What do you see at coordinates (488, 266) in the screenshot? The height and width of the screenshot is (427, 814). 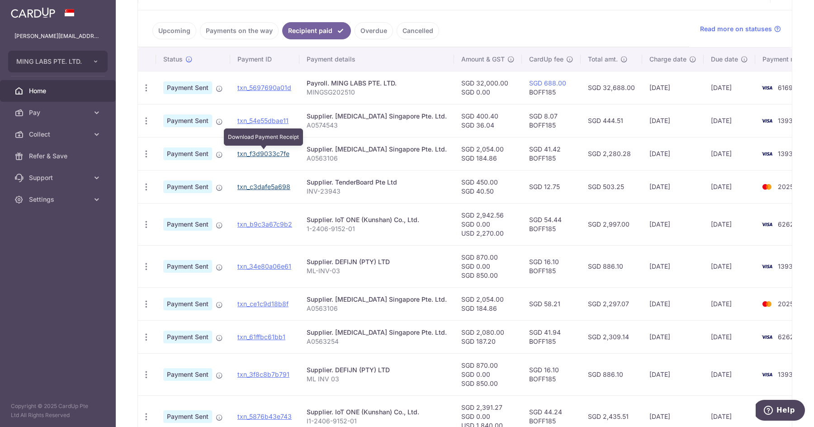 I see `td: SGD 870.00 SGD 0.00 SGD 850.00` at bounding box center [488, 266].